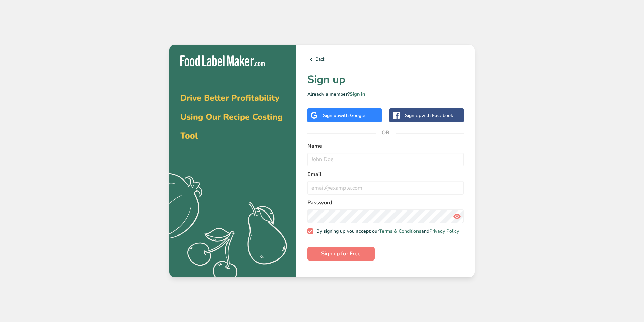 This screenshot has width=644, height=322. Describe the element at coordinates (357, 94) in the screenshot. I see `a: Sign in` at that location.